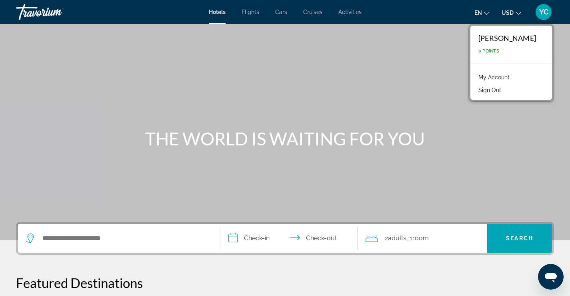 This screenshot has width=570, height=296. I want to click on h2: Featured Destinations, so click(285, 283).